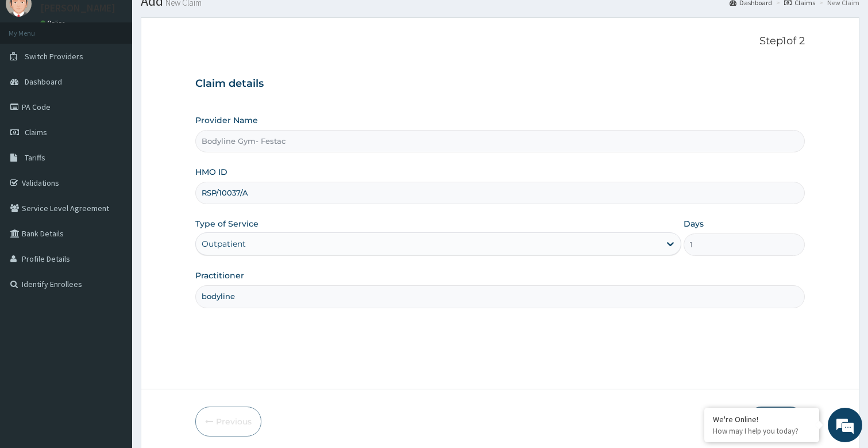 The width and height of the screenshot is (868, 448). Describe the element at coordinates (227, 224) in the screenshot. I see `label: Type of Service` at that location.